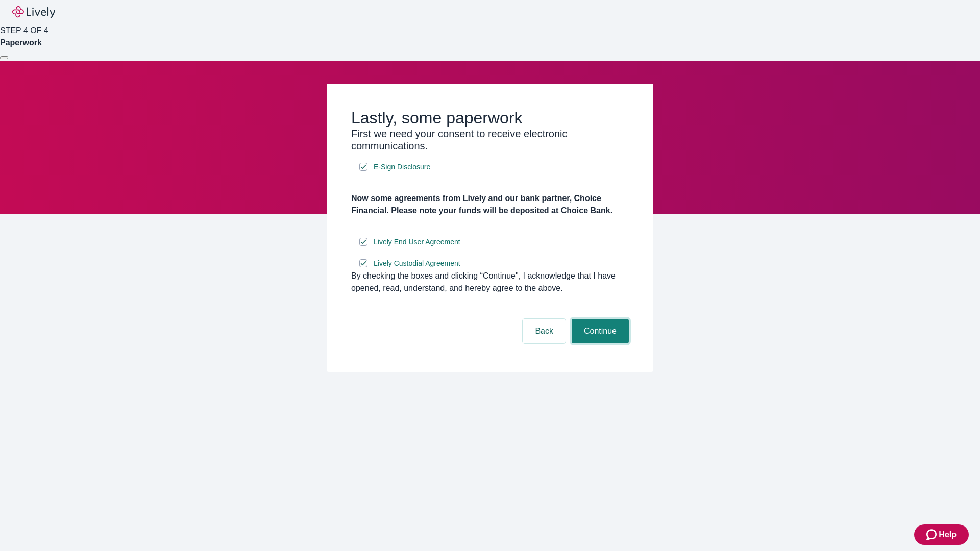 The height and width of the screenshot is (551, 980). What do you see at coordinates (417, 242) in the screenshot?
I see `span: Lively End User Agreement` at bounding box center [417, 242].